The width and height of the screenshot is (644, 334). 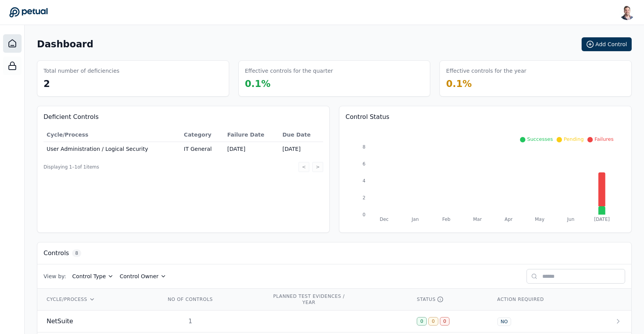 What do you see at coordinates (190, 299) in the screenshot?
I see `div: NO OF CONTROLS` at bounding box center [190, 299].